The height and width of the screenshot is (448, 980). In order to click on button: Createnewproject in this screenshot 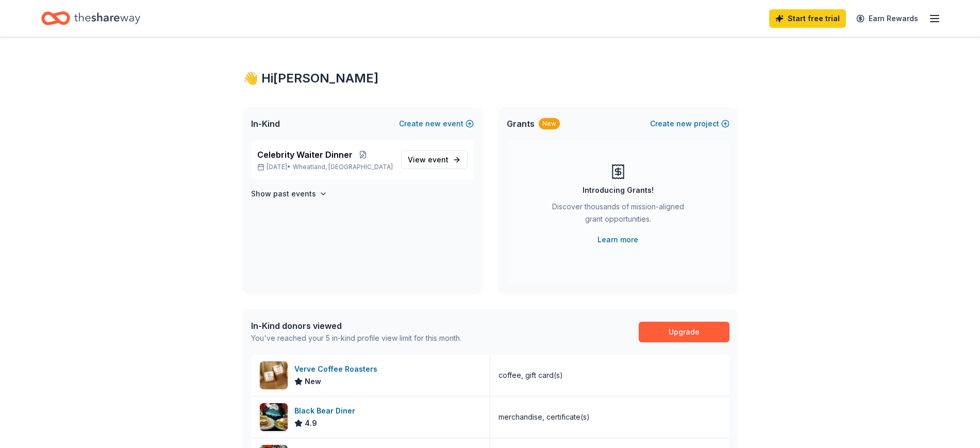, I will do `click(690, 124)`.